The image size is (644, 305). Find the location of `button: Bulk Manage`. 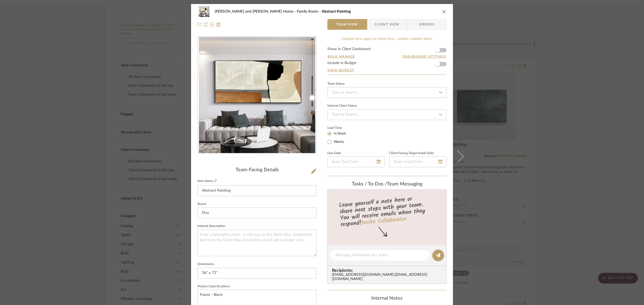

button: Bulk Manage is located at coordinates (341, 57).